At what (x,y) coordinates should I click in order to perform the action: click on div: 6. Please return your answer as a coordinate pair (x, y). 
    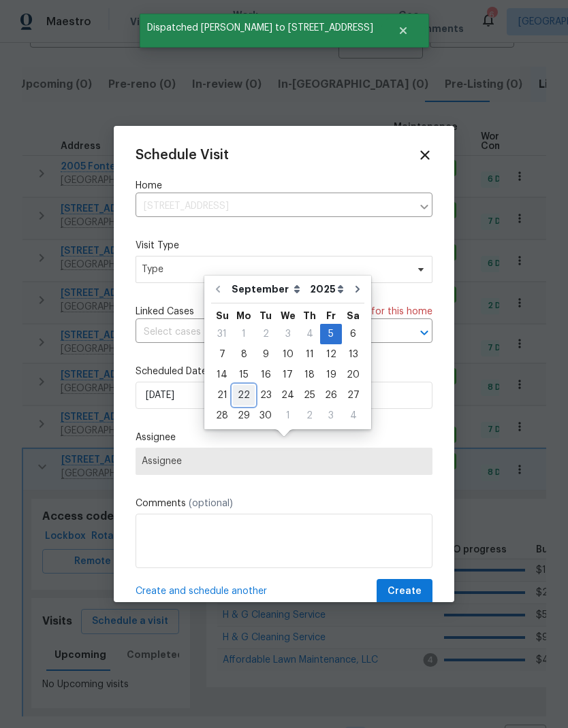
    Looking at the image, I should click on (353, 334).